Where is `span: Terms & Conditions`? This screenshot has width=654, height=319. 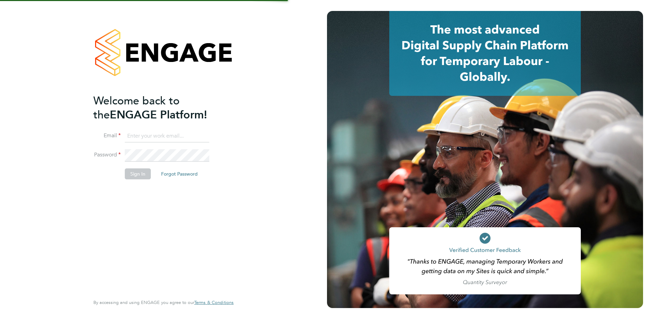
span: Terms & Conditions is located at coordinates (214, 302).